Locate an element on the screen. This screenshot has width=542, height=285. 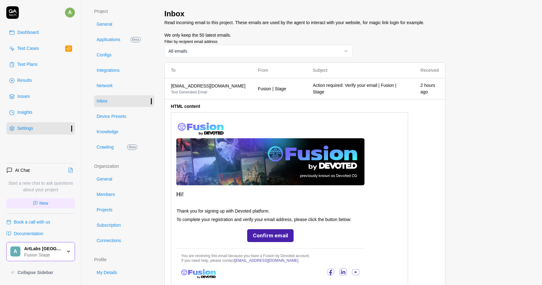
span: Applications is located at coordinates (109, 40).